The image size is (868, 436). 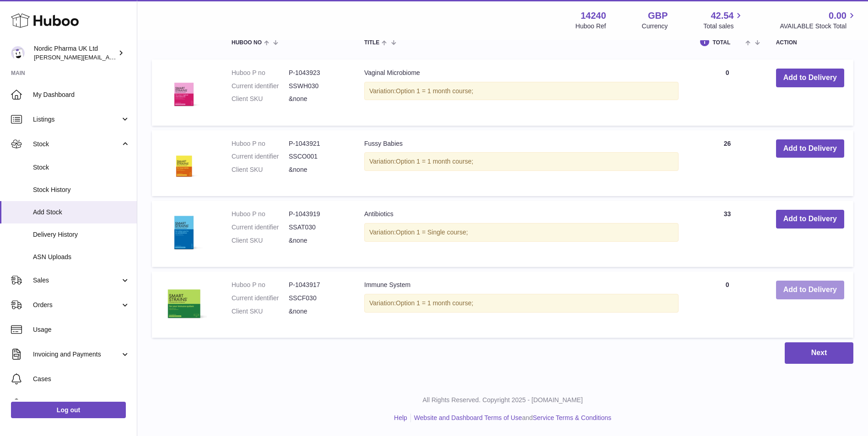 What do you see at coordinates (317, 285) in the screenshot?
I see `dd: P-1043917` at bounding box center [317, 285].